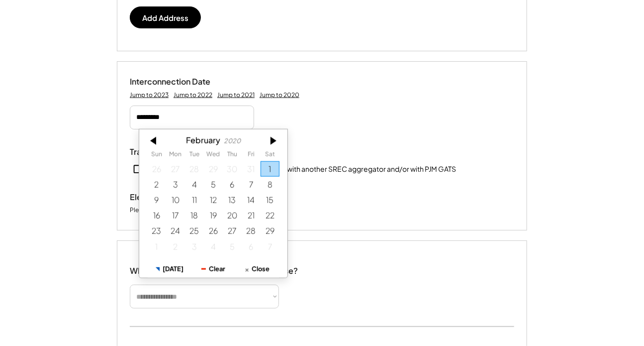  What do you see at coordinates (157, 169) in the screenshot?
I see `div: 1/26/2020` at bounding box center [157, 169].